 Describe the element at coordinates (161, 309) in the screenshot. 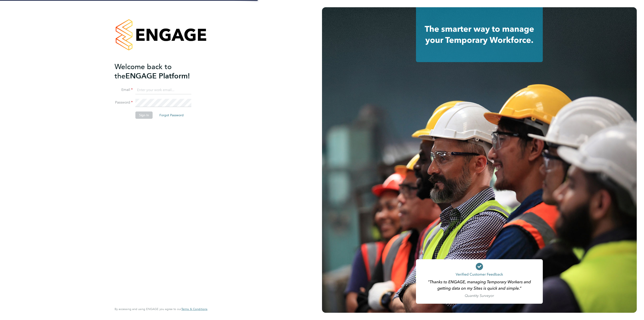

I see `span: By accessing and using ENGAGE you agree to our` at that location.